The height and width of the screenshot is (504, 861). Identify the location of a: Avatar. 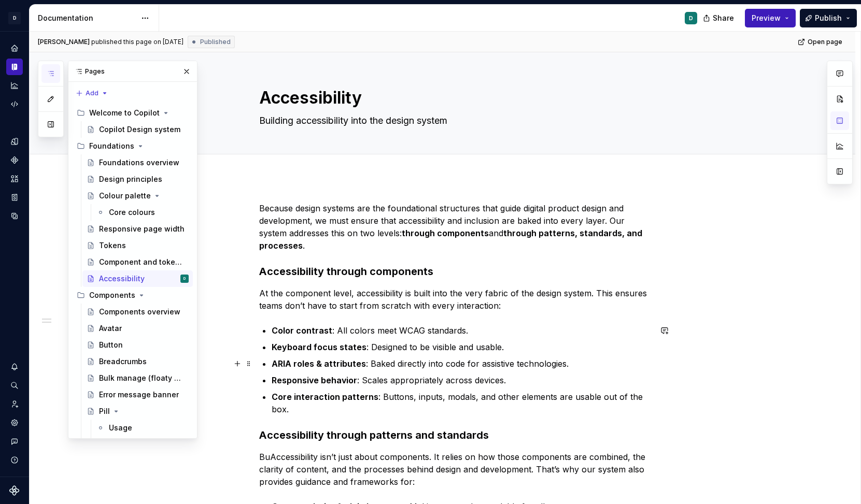
(138, 328).